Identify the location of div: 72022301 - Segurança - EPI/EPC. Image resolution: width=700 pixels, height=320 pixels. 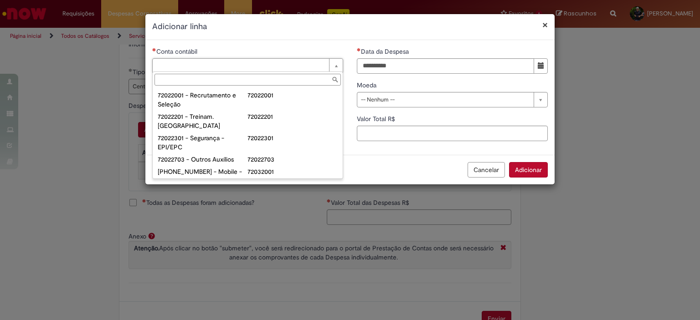
(203, 143).